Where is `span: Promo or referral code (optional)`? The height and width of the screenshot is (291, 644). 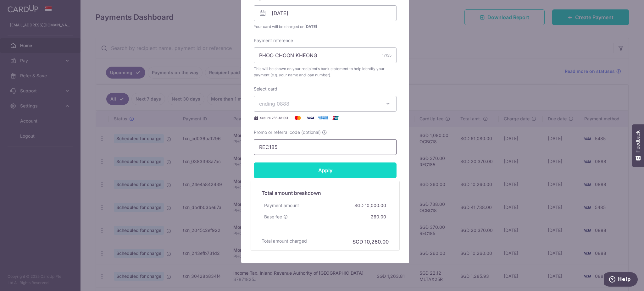 span: Promo or referral code (optional) is located at coordinates (287, 133).